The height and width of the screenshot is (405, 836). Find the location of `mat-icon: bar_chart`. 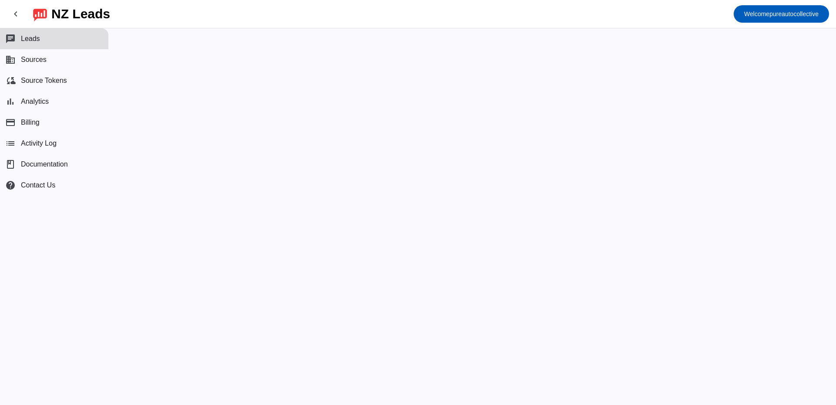

mat-icon: bar_chart is located at coordinates (10, 101).